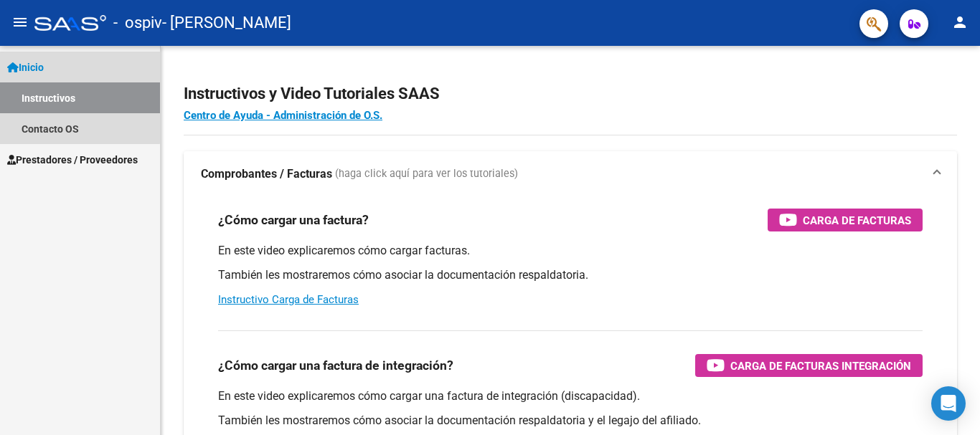  What do you see at coordinates (570, 174) in the screenshot?
I see `mat-expansion-panel-header: Comprobantes / Facturas (haga click aquí para ver los tutoriales)` at bounding box center [570, 174].